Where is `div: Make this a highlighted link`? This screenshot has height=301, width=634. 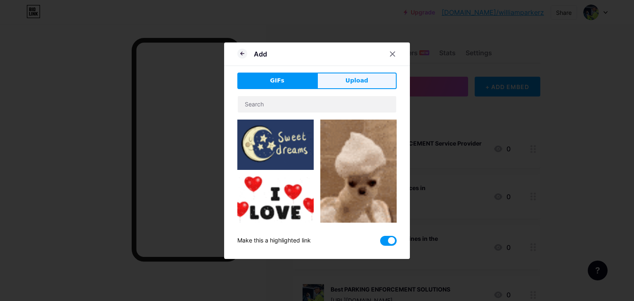
div: Make this a highlighted link is located at coordinates (274, 241).